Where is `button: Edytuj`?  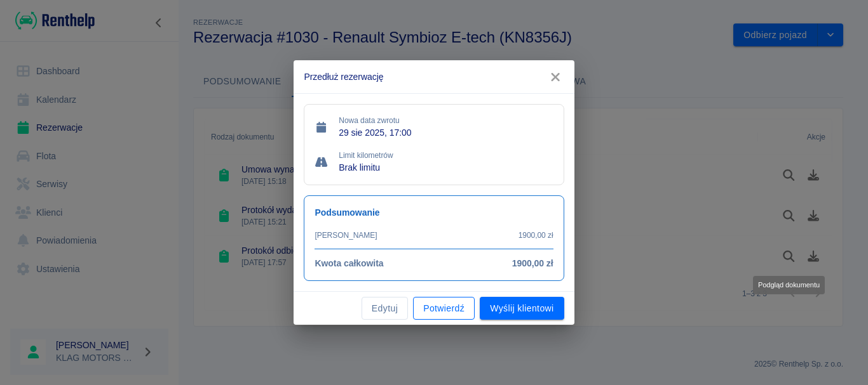 button: Edytuj is located at coordinates (384, 309).